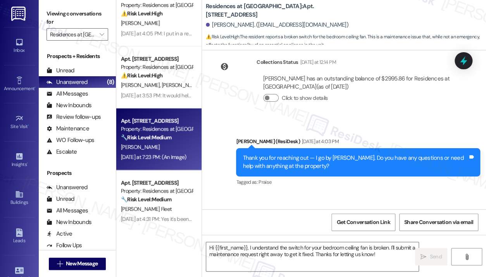 The image size is (486, 277). Describe the element at coordinates (345, 41) in the screenshot. I see `span: : The resident reports a broken switch for the bedroom ceiling fan. This is a maintenance issue t...` at that location.